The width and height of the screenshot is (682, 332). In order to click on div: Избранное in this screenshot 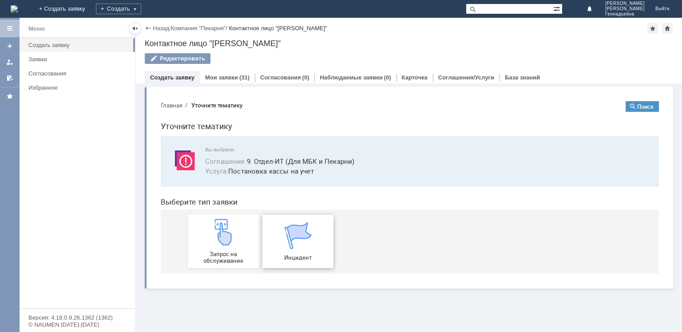, I will do `click(74, 87)`.